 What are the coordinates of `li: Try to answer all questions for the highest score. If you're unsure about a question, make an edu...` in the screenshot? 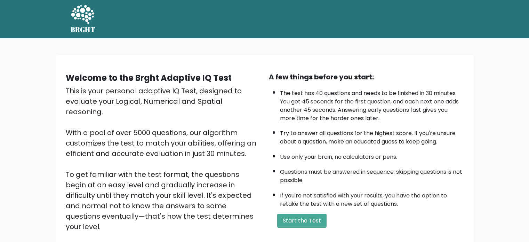 It's located at (372, 136).